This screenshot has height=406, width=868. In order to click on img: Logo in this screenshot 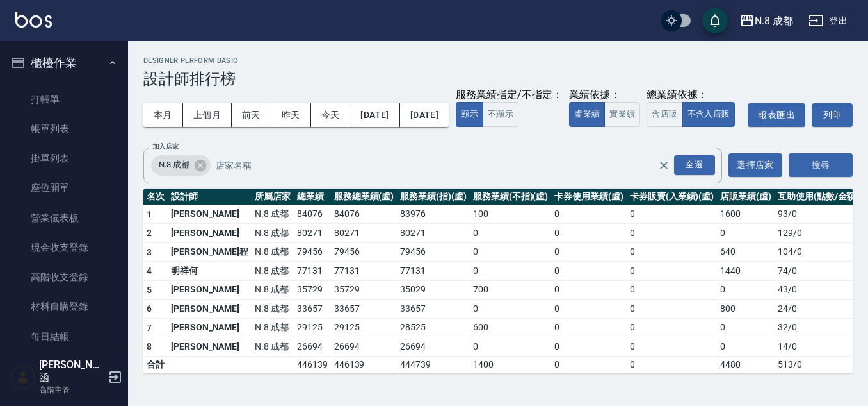, I will do `click(33, 19)`.